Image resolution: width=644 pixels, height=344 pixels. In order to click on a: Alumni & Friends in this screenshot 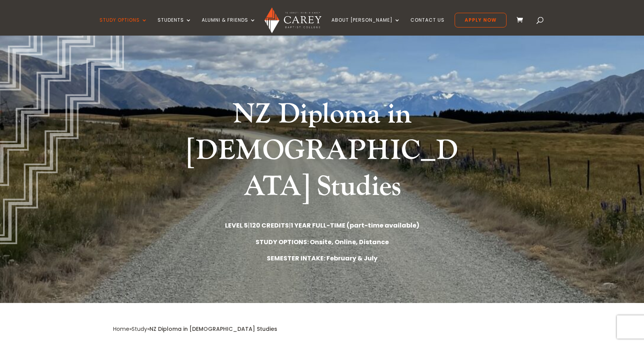, I will do `click(229, 26)`.